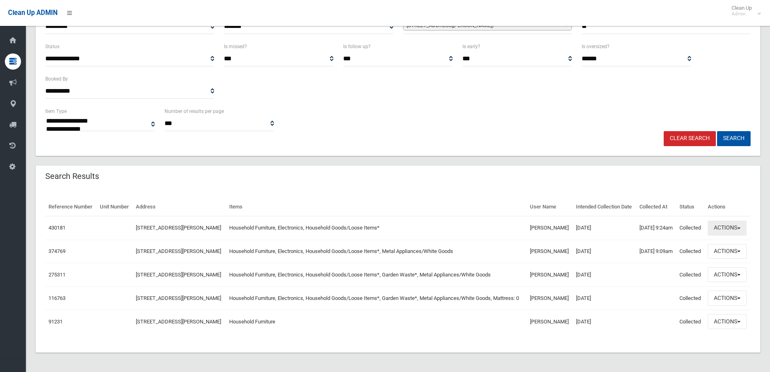 The width and height of the screenshot is (770, 372). I want to click on th: User Name, so click(550, 207).